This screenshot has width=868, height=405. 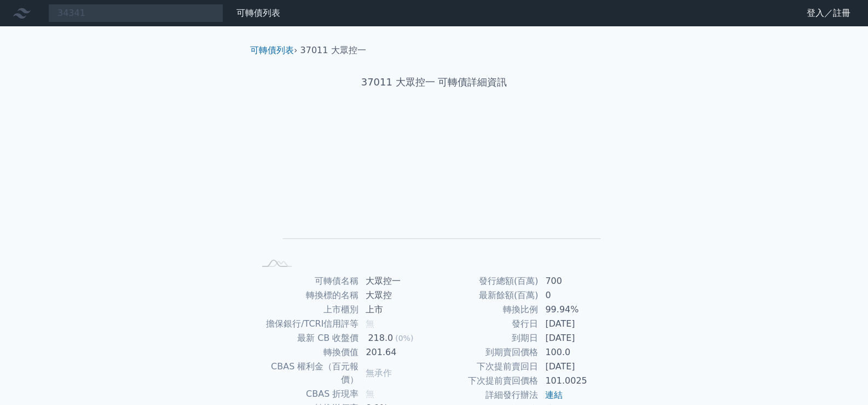 What do you see at coordinates (486, 338) in the screenshot?
I see `td: 到期日` at bounding box center [486, 338].